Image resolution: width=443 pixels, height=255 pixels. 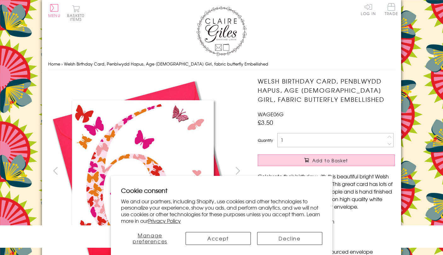 What do you see at coordinates (150, 238) in the screenshot?
I see `button: Manage preferences` at bounding box center [150, 238].